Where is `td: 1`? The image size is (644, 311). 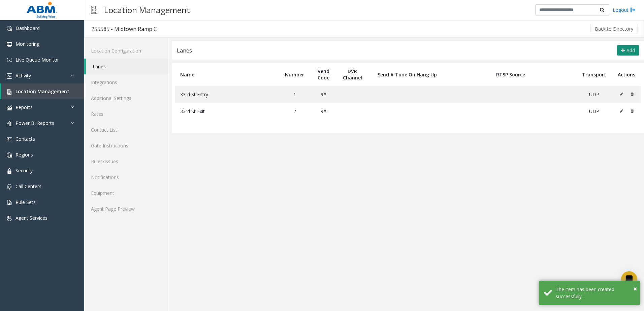
td: 1 is located at coordinates (294, 94).